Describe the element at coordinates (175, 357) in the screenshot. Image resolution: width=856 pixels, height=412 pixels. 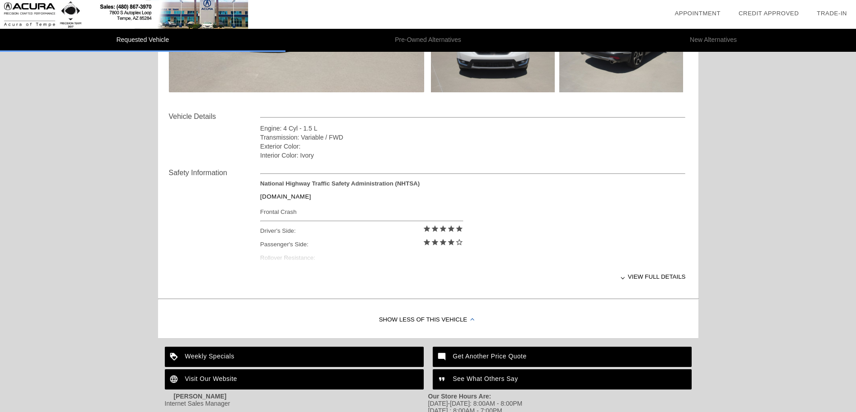
I see `img: ic_loyalty_white_24dp_2x.png` at that location.